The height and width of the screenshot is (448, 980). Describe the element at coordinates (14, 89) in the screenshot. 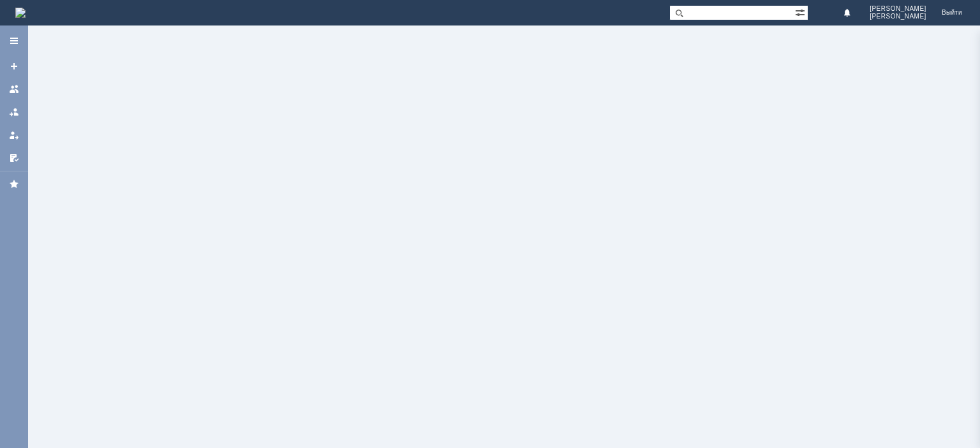

I see `a: Заявки на командах` at that location.